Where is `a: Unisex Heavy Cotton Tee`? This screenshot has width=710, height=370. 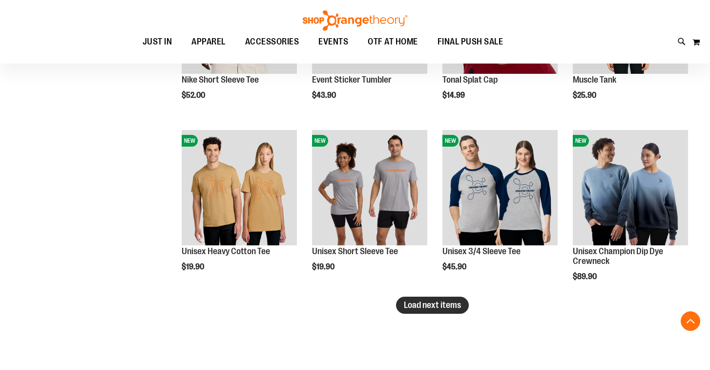
a: Unisex Heavy Cotton Tee is located at coordinates (226, 251).